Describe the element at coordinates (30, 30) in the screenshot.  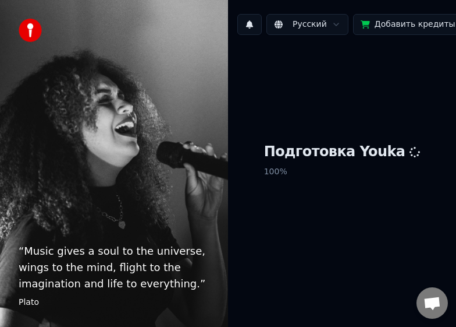
I see `img: youka` at that location.